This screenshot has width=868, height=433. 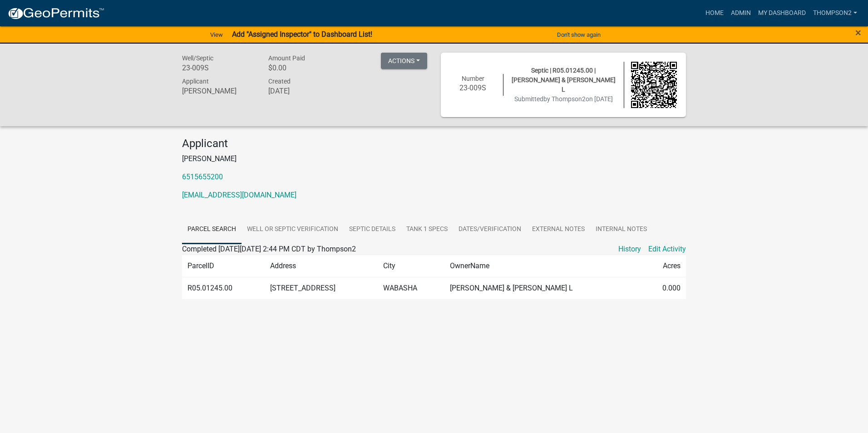 I want to click on a: Dates/Verification, so click(x=490, y=230).